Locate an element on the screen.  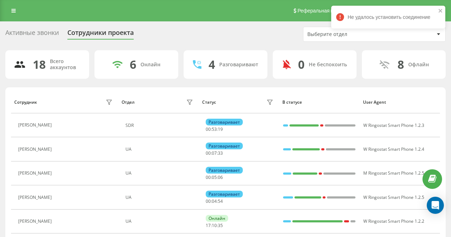
span: M Ringostat Smart Phone 1.2.5 is located at coordinates (394, 173).